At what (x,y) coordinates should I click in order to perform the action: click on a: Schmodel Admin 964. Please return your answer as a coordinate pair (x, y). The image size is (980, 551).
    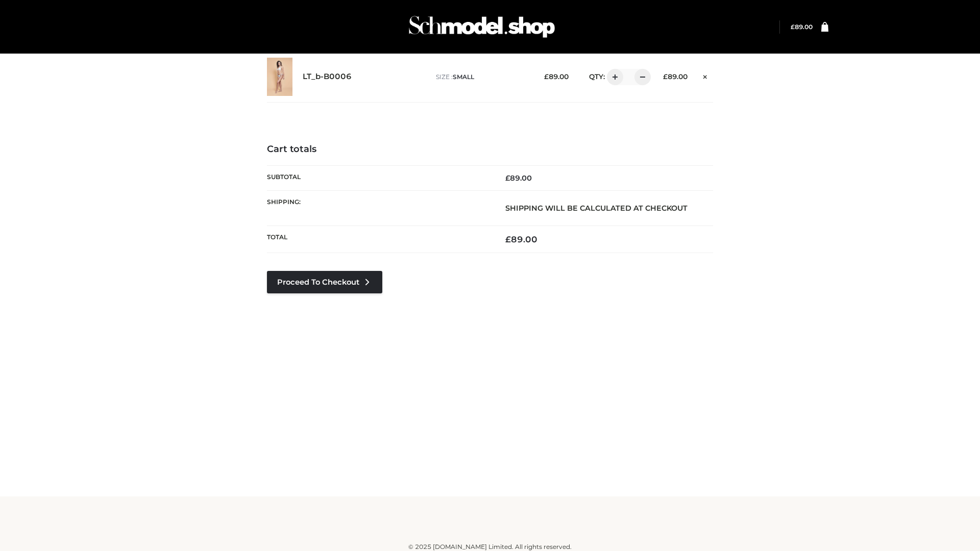
    Looking at the image, I should click on (482, 26).